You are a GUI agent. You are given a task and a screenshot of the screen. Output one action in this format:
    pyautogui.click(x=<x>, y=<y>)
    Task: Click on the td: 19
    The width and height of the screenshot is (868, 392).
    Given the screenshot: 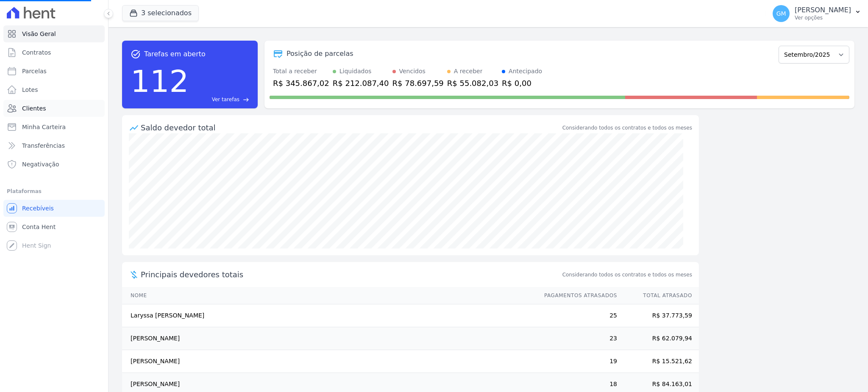 What is the action you would take?
    pyautogui.click(x=577, y=362)
    